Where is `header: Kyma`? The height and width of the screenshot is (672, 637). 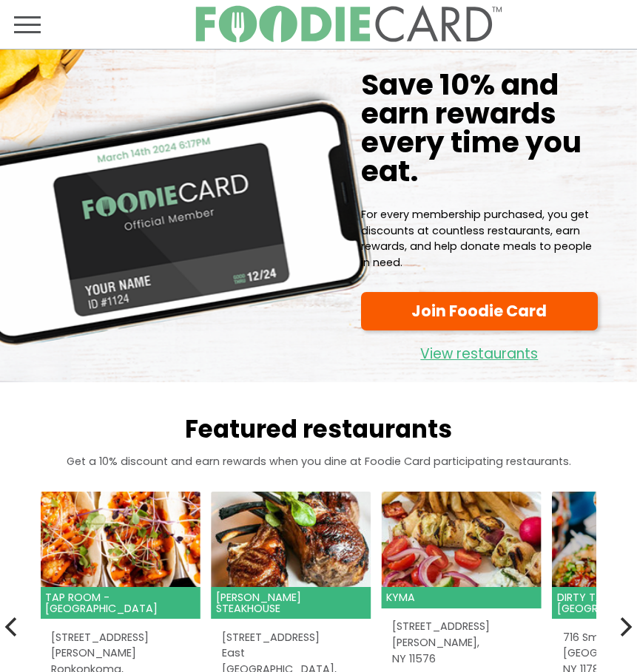 header: Kyma is located at coordinates (462, 597).